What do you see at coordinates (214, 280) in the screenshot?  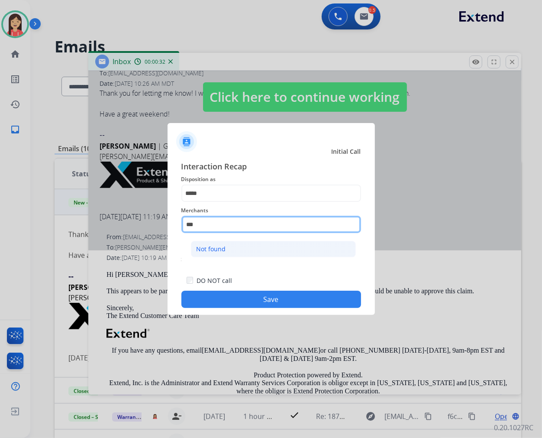 I see `label: DO NOT call` at bounding box center [214, 280].